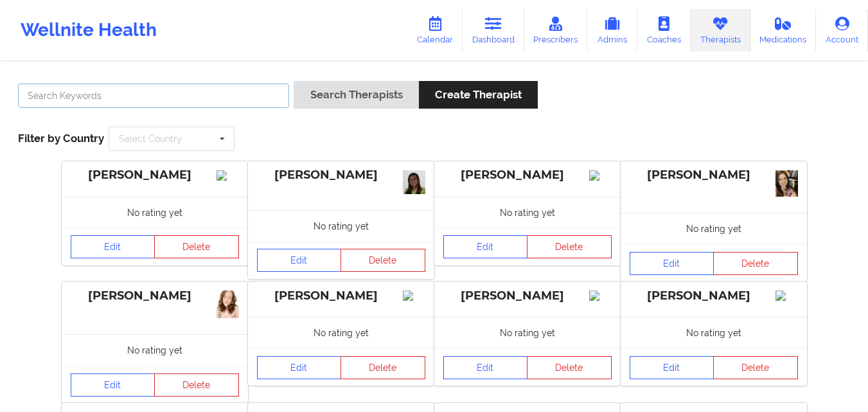 The image size is (868, 412). I want to click on img: 646c9a6f-0ff6-4b97-90d3-ca628193e7ad_Ester+(1).jpg, so click(227, 304).